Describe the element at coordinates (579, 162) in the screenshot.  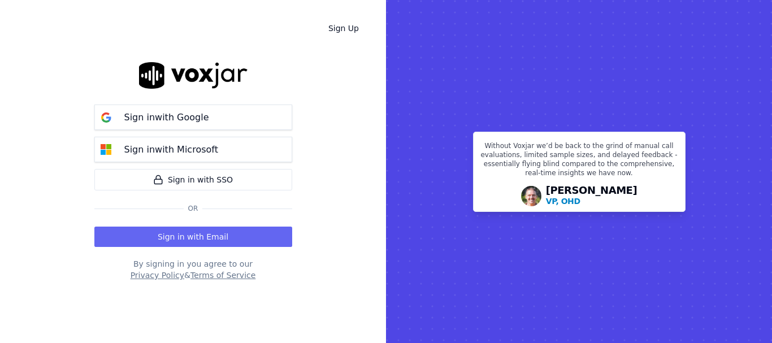
I see `p: Without Voxjar we’d be back to the grind of manual call evaluations, limited sample sizes, and de...` at that location.